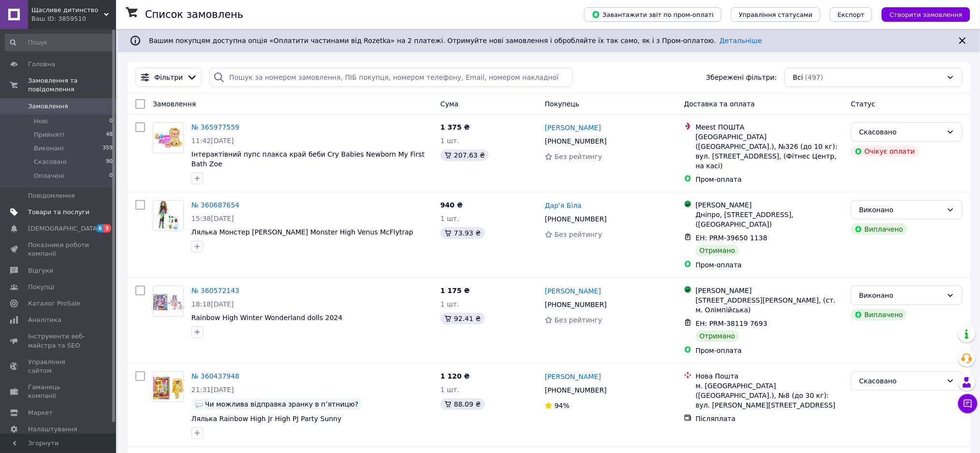 The width and height of the screenshot is (980, 453). What do you see at coordinates (58, 391) in the screenshot?
I see `span: Гаманець компанії` at bounding box center [58, 391].